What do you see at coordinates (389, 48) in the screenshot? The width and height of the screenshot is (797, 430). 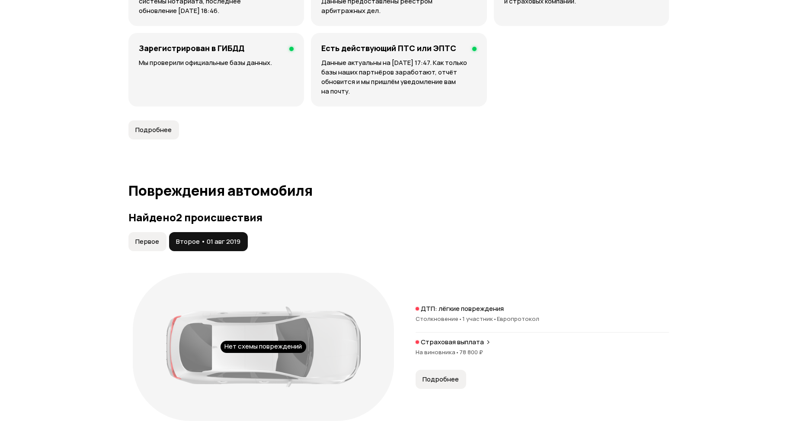 I see `h4: Есть действующий ПТС или ЭПТС` at bounding box center [389, 48].